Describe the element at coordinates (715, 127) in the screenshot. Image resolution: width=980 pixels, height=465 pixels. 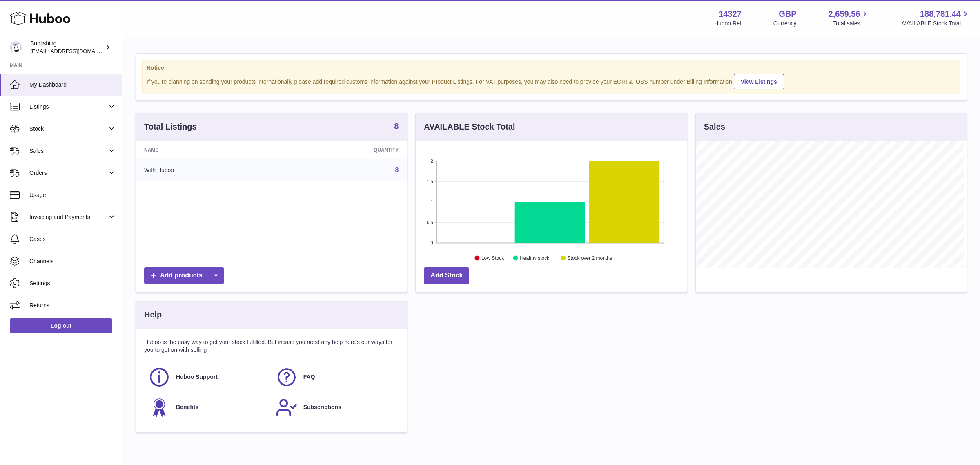
I see `h3: Sales` at that location.